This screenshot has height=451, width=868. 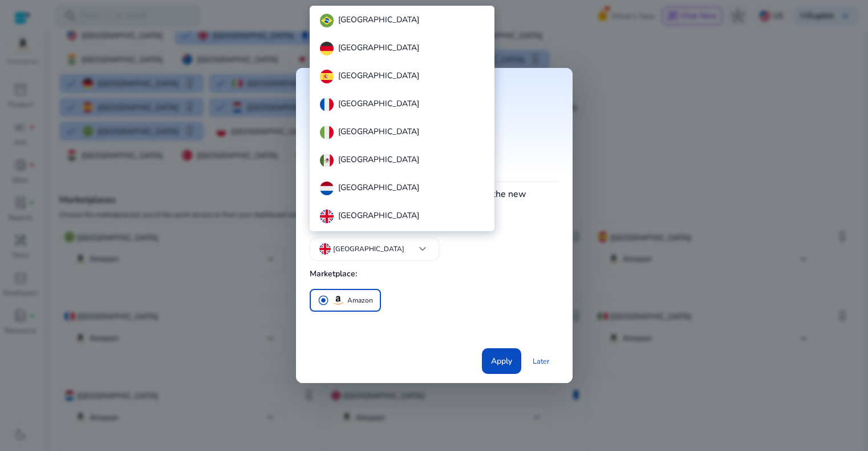 What do you see at coordinates (327, 20) in the screenshot?
I see `img: br.svg` at bounding box center [327, 20].